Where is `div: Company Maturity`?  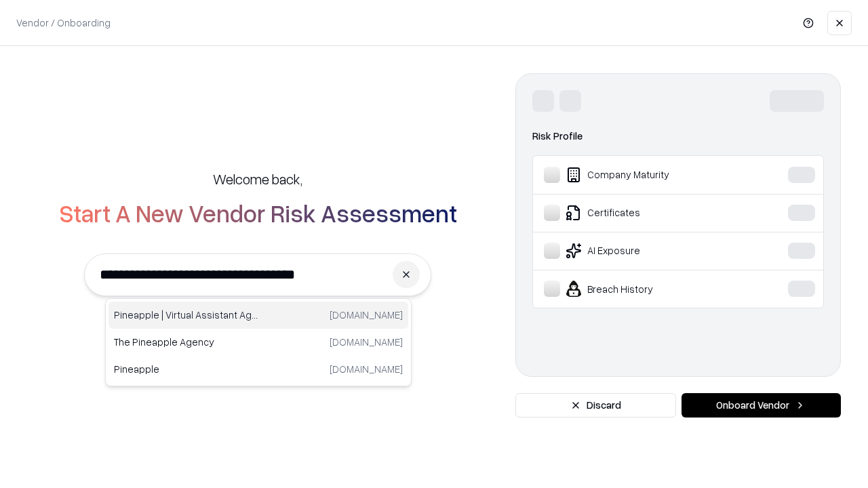
div: Company Maturity is located at coordinates (646, 175).